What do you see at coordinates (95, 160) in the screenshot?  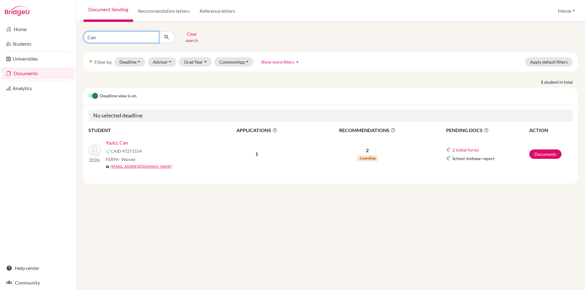 I see `p: 2026` at bounding box center [95, 160].